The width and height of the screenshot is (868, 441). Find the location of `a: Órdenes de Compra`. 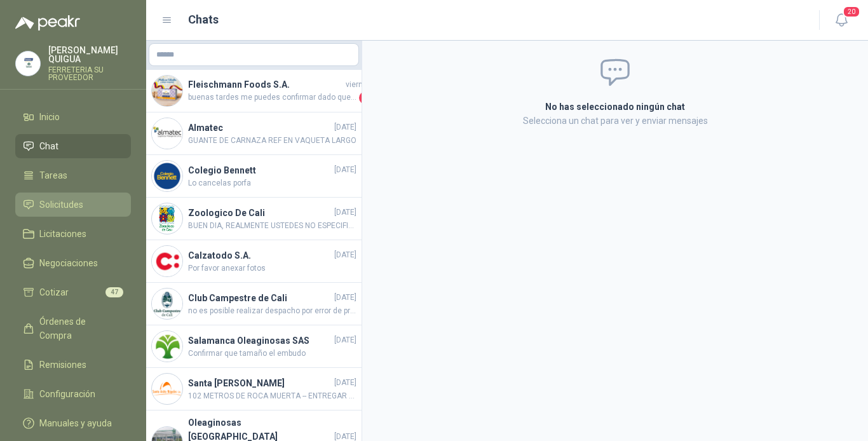

a: Órdenes de Compra is located at coordinates (73, 328).